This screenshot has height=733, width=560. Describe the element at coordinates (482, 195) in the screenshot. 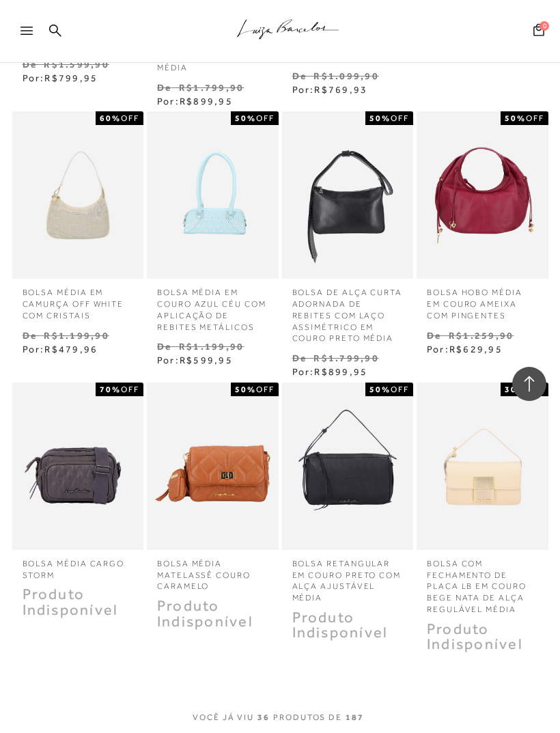

I see `a: BOLSA HOBO MÉDIA EM COURO AMEIXA COM PINGENTES BOLSA HOBO MÉDIA EM COURO AMEIXA COM PINGENTES` at that location.